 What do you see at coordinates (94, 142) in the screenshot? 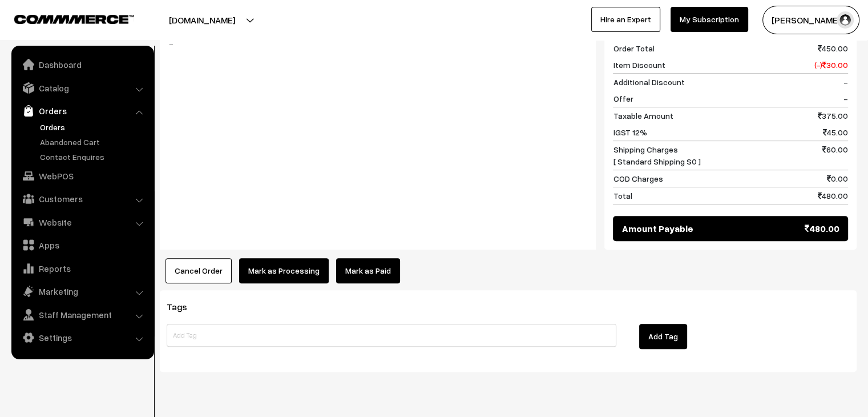
I see `a: Abandoned Cart` at bounding box center [94, 142].